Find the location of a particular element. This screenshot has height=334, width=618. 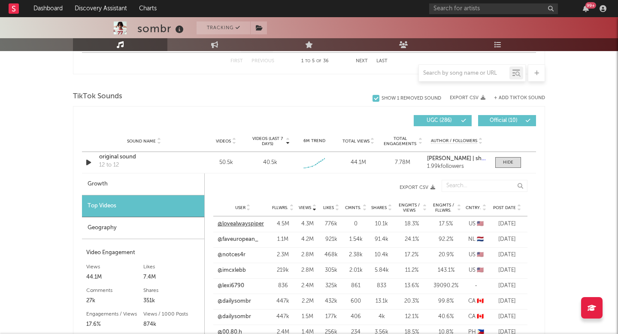

div: 11.2 % is located at coordinates (412, 270).